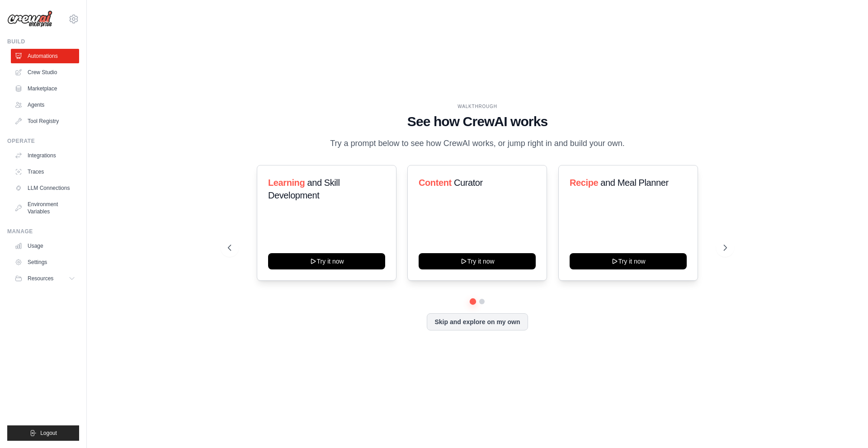 The image size is (868, 448). I want to click on span: and Meal Planner, so click(635, 182).